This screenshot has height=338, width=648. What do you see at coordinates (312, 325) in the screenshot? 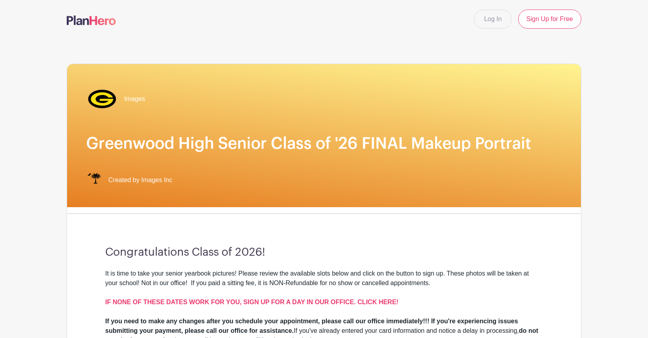
I see `strong: If you need to make any changes after you schedule your appointment, please call our office immed...` at bounding box center [312, 325].